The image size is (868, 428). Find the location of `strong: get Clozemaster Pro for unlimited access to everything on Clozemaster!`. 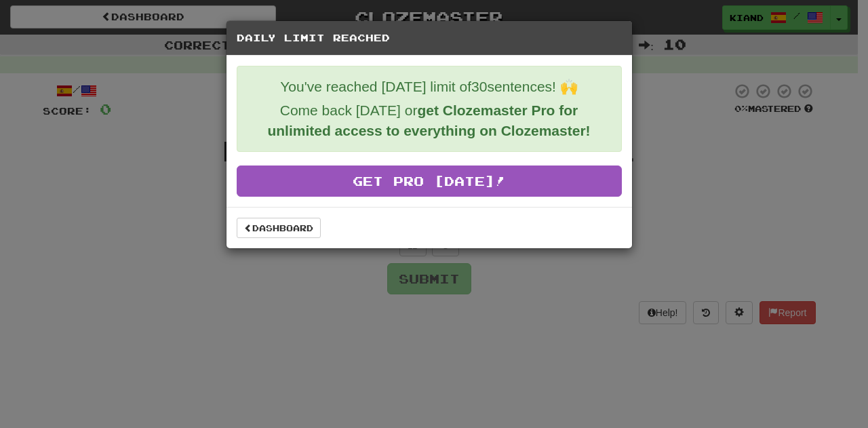

strong: get Clozemaster Pro for unlimited access to everything on Clozemaster! is located at coordinates (429, 120).